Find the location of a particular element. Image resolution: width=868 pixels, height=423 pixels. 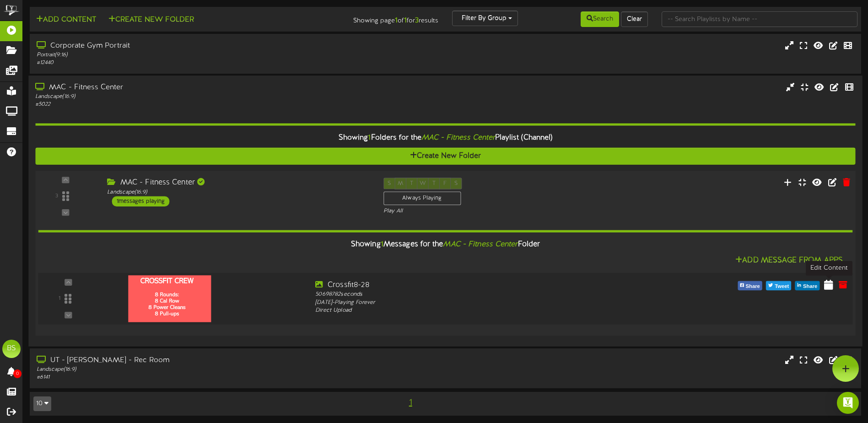

button: Tweet is located at coordinates (778, 286).